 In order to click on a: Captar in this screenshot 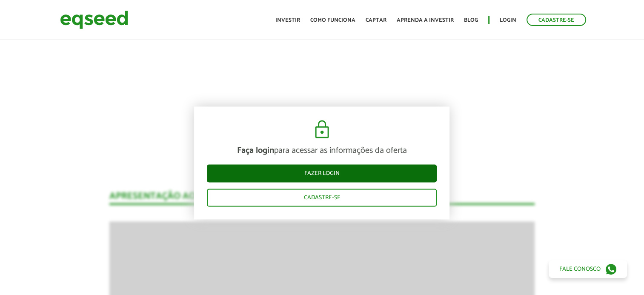, I will do `click(376, 20)`.